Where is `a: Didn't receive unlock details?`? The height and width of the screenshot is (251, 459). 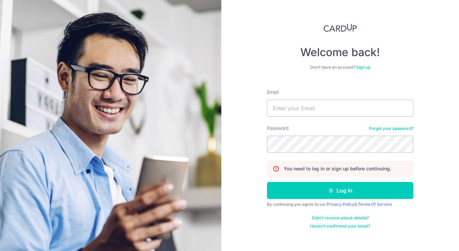
a: Didn't receive unlock details? is located at coordinates (340, 218).